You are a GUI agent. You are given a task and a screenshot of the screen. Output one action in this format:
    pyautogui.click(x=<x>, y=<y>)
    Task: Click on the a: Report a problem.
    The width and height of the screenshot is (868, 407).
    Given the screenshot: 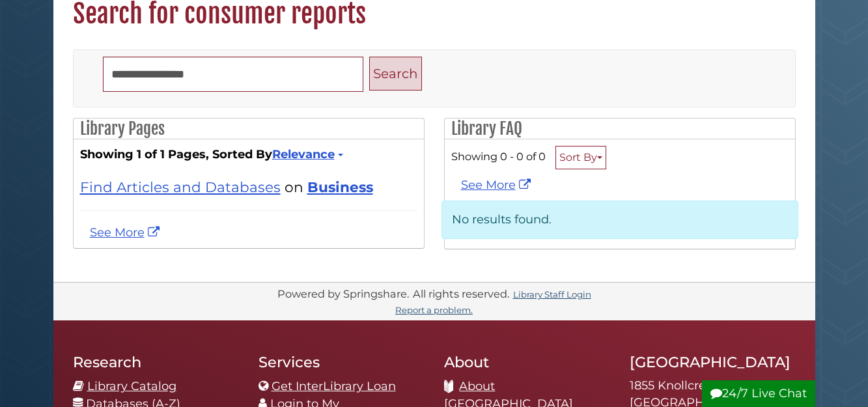 What is the action you would take?
    pyautogui.click(x=434, y=310)
    